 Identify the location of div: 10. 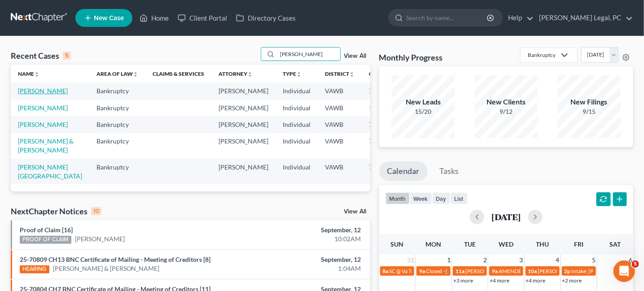
(96, 211).